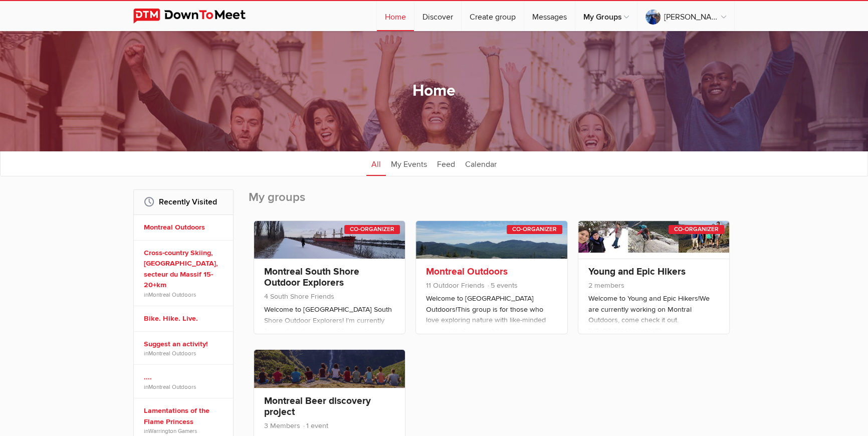  What do you see at coordinates (317, 406) in the screenshot?
I see `a: Montreal Beer discovery project` at bounding box center [317, 406].